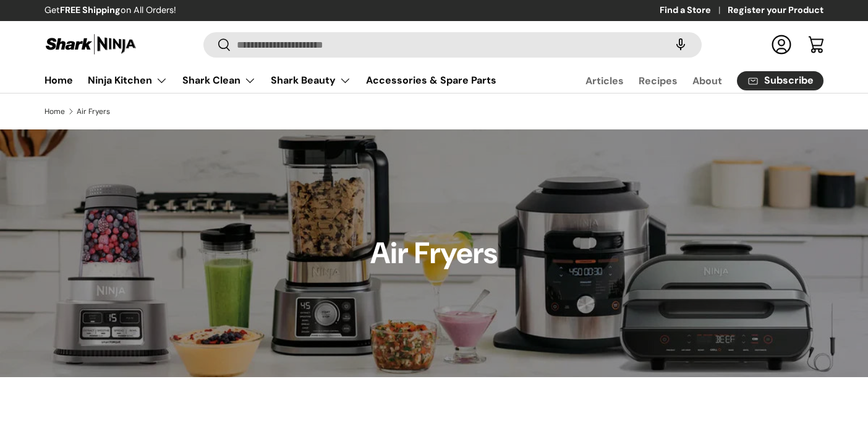  What do you see at coordinates (431, 80) in the screenshot?
I see `a: Accessories & Spare Parts` at bounding box center [431, 80].